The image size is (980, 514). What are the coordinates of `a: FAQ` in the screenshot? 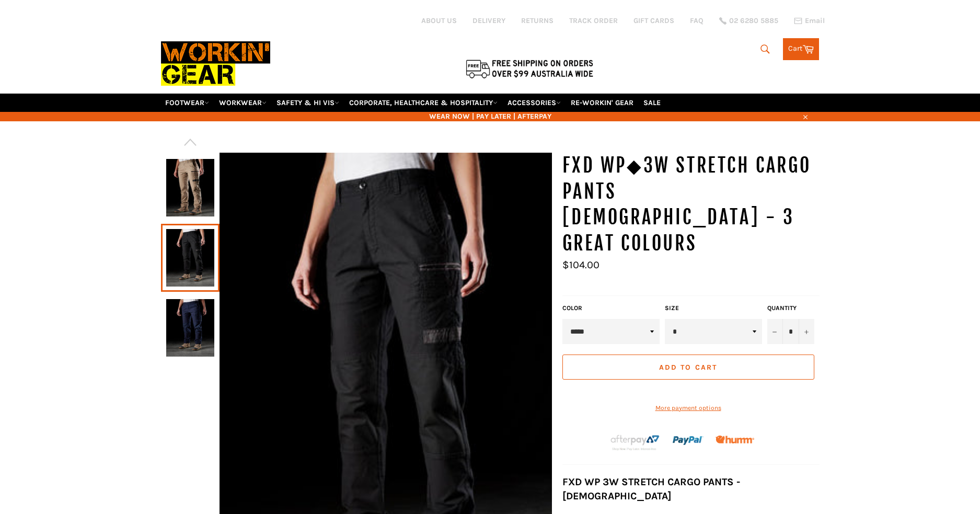 It's located at (697, 20).